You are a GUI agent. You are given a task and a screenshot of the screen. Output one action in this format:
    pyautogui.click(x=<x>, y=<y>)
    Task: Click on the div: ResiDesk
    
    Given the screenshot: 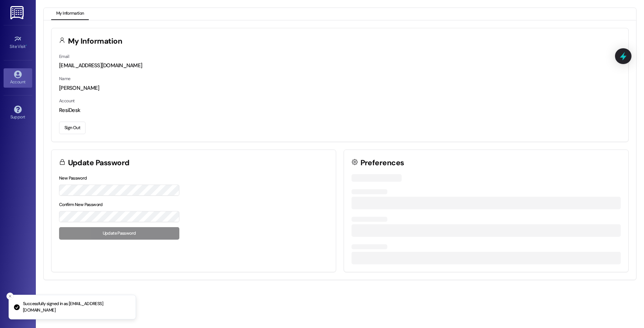 What is the action you would take?
    pyautogui.click(x=340, y=110)
    